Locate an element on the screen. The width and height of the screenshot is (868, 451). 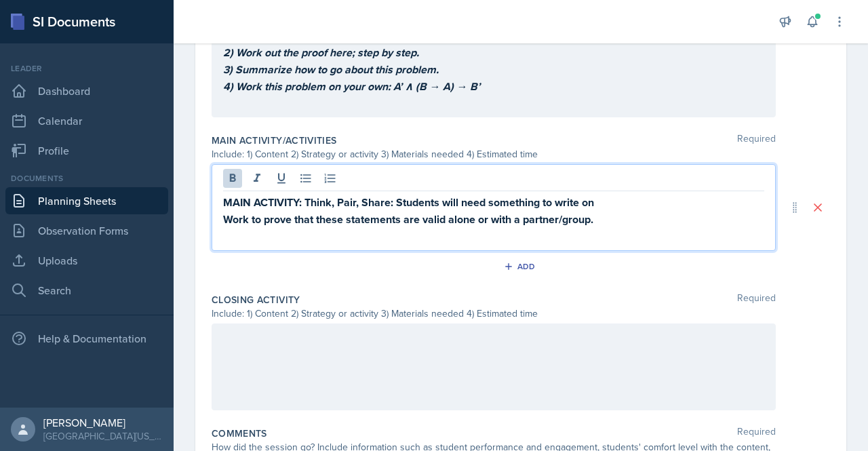
div: Help & Documentation is located at coordinates (87, 338).